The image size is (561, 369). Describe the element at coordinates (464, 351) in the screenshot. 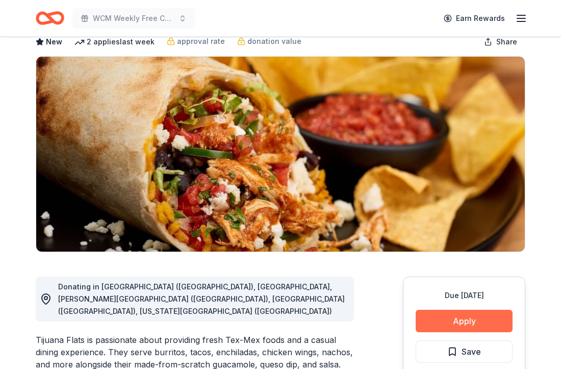

I see `button: Save` at that location.